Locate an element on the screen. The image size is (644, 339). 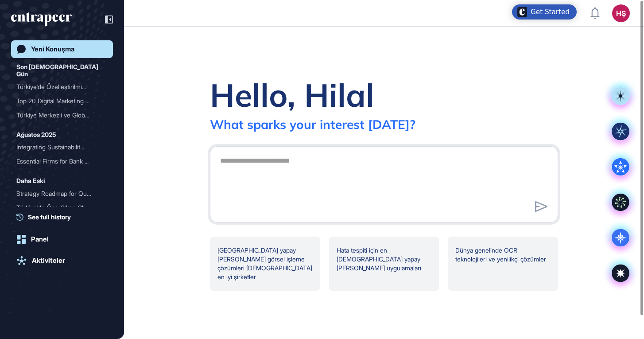
div: Strategy Roadmap for Quantum Adaptation in Banking is located at coordinates (62, 194).